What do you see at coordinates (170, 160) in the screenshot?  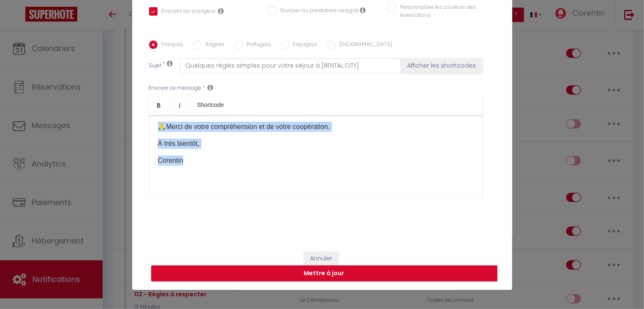 I see `span: Corentin` at bounding box center [170, 160].